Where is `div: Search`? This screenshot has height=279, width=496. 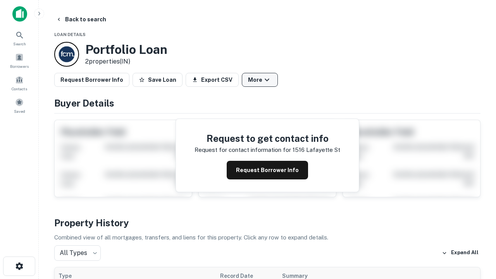
div: Search is located at coordinates (19, 38).